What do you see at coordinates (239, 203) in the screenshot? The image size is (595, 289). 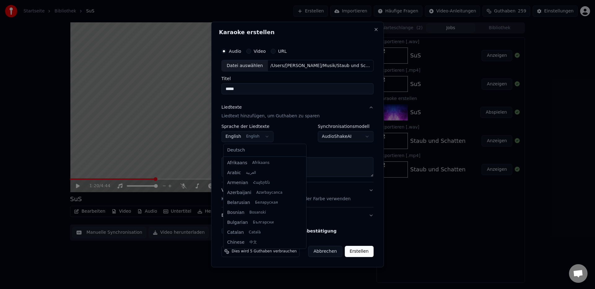 I see `span: Belarusian` at bounding box center [239, 203].